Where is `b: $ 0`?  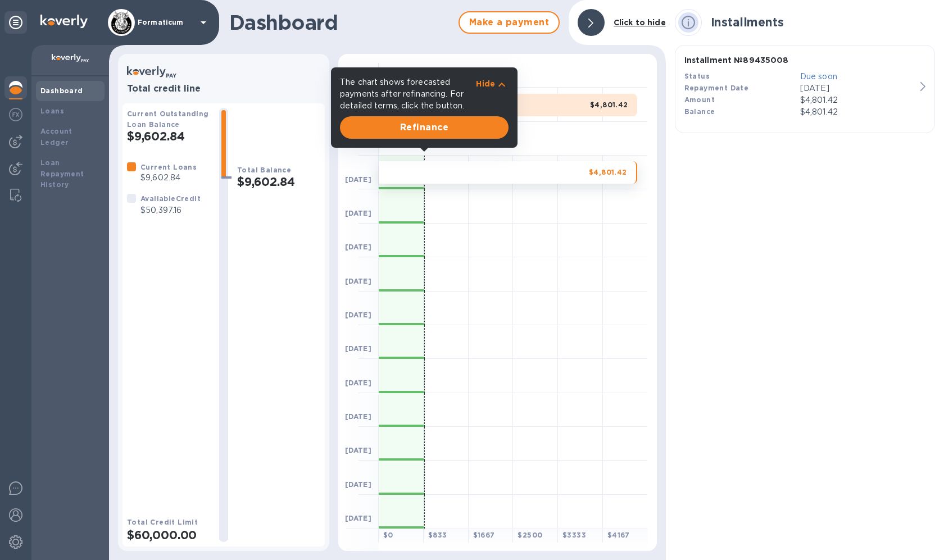 b: $ 0 is located at coordinates (388, 534).